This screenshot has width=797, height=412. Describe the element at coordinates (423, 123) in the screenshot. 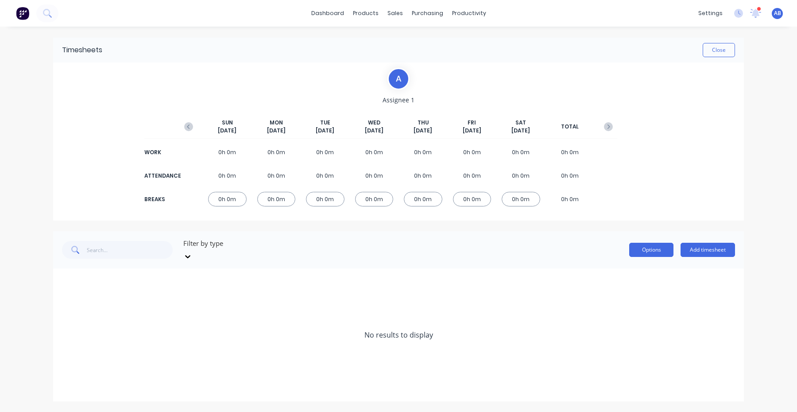

I see `span: THU` at that location.